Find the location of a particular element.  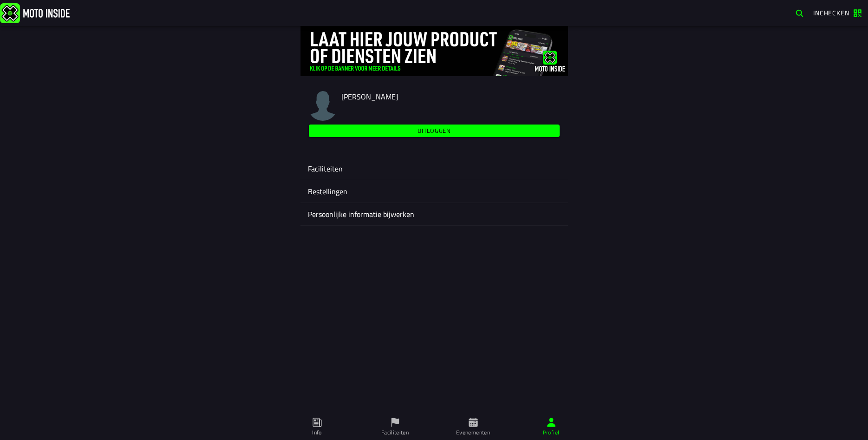

img: 4Lg0uCZZgYSq9MW2zyHRs12dBiEH1AZVHKMOLPl0.jpg is located at coordinates (434, 51).